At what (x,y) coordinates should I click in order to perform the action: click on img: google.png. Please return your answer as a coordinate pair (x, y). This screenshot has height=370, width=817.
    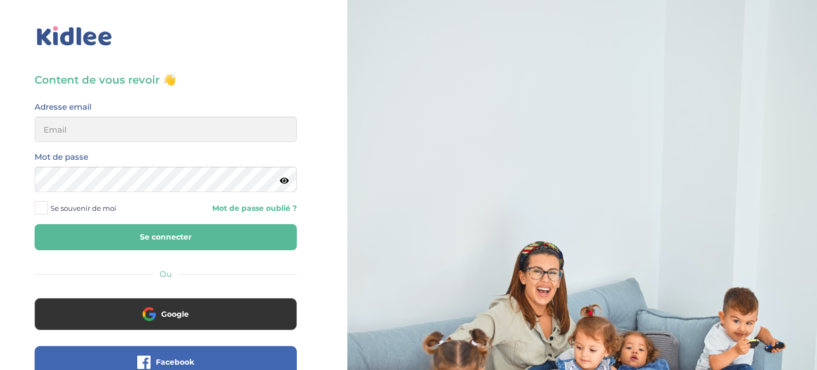
    Looking at the image, I should click on (149, 313).